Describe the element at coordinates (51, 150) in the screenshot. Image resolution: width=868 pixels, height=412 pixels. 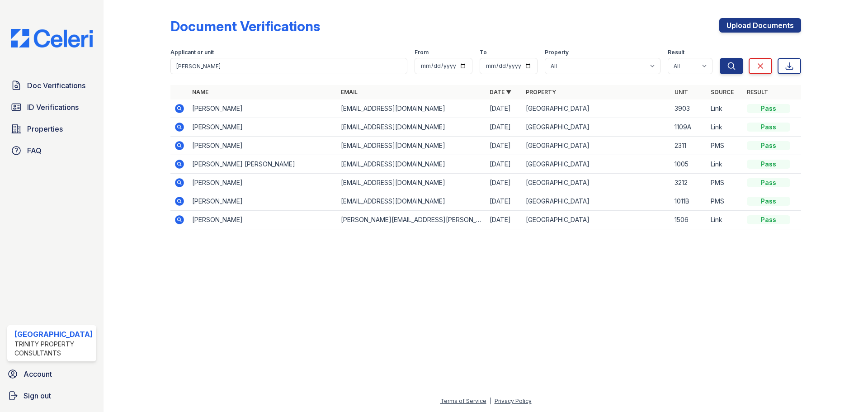
I see `a: FAQ` at that location.